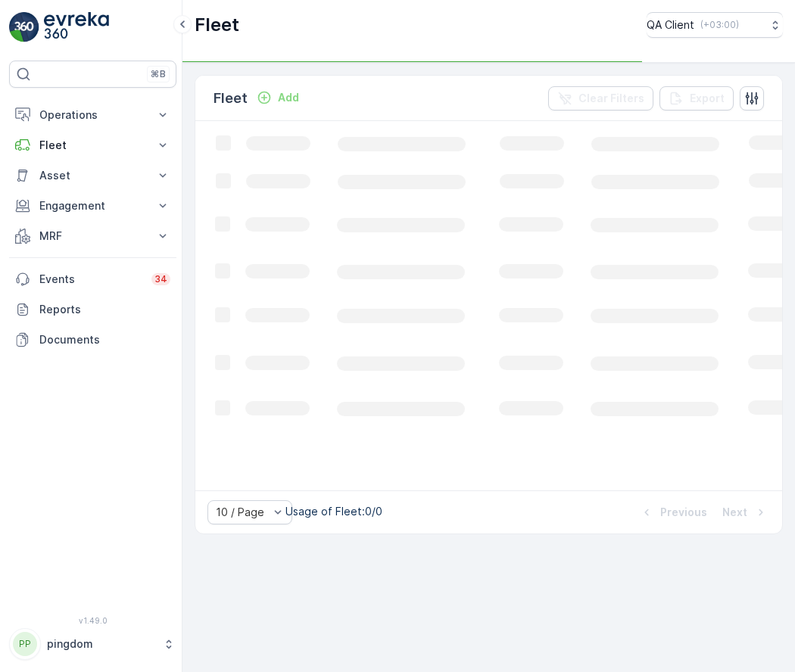 The image size is (795, 672). I want to click on p: Reports, so click(105, 309).